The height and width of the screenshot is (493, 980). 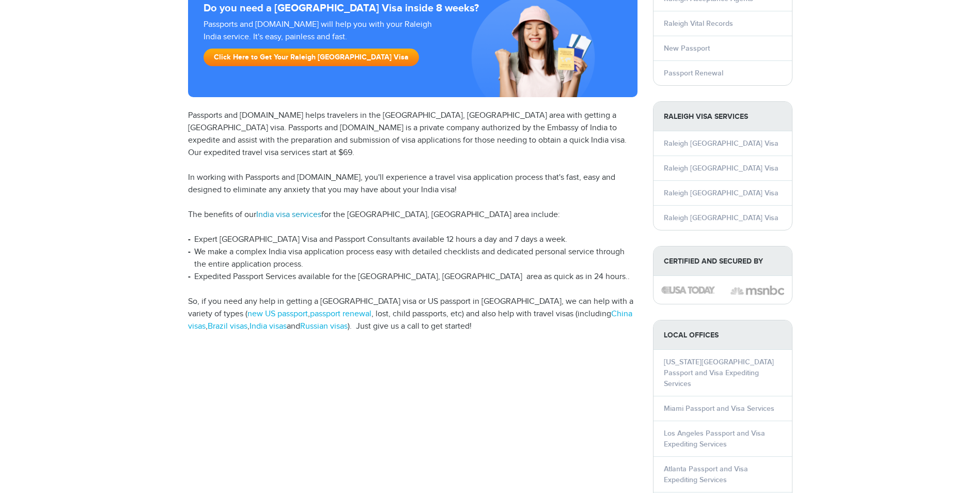 I want to click on strong: LOCAL OFFICES, so click(x=723, y=335).